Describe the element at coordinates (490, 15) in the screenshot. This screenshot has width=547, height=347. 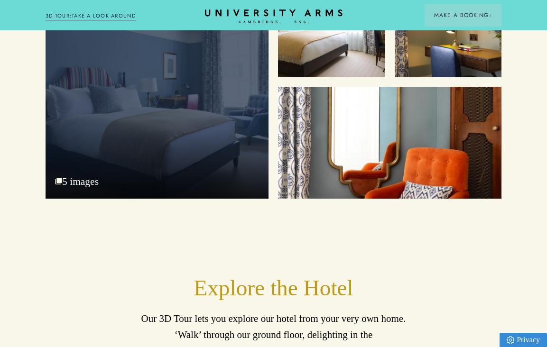
I see `img: Arrow icon` at that location.